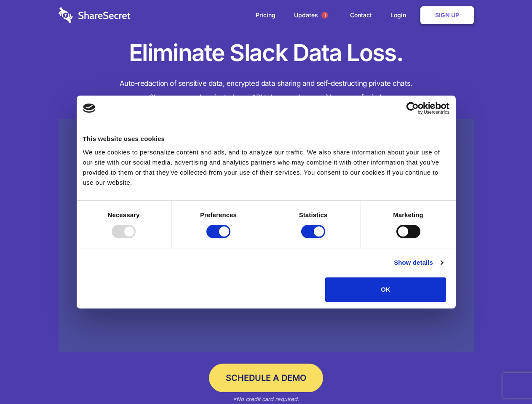 This screenshot has height=404, width=532. Describe the element at coordinates (325, 15) in the screenshot. I see `span: 1` at that location.